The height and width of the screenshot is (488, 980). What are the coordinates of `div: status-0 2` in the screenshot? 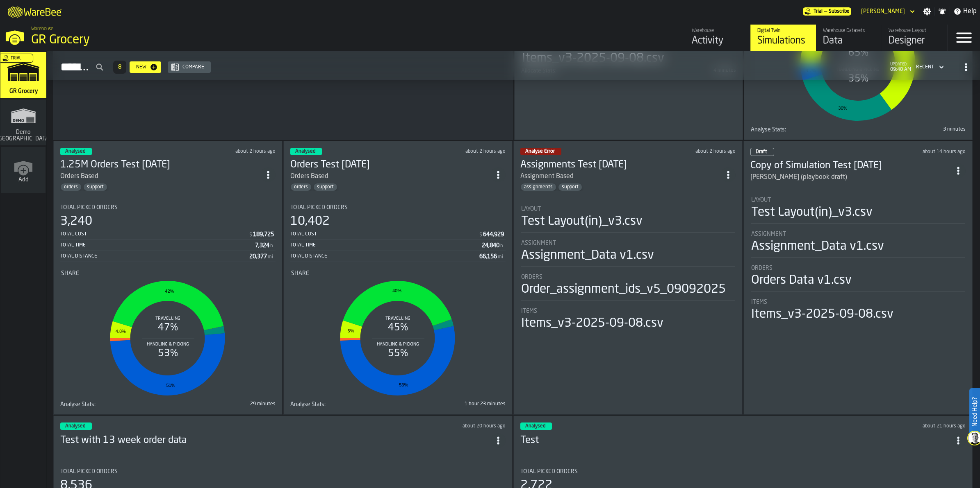 It's located at (762, 152).